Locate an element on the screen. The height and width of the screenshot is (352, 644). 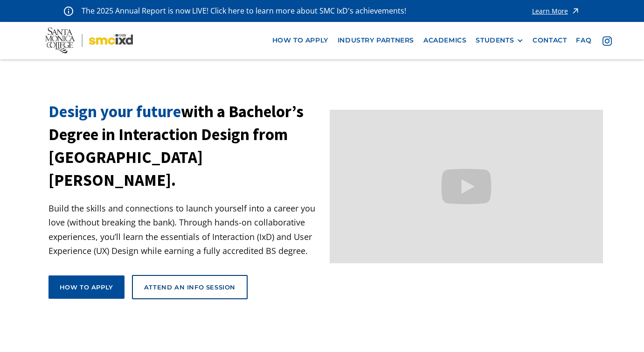
span: Design your future is located at coordinates (115, 111).